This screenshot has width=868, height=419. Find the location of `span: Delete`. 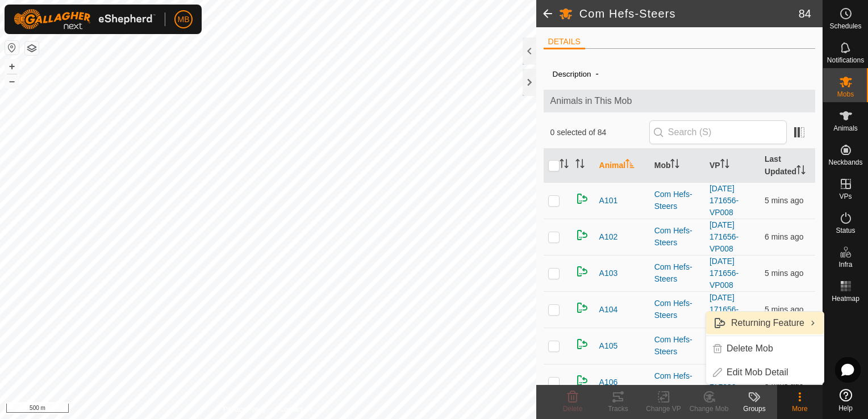

span: Delete is located at coordinates (573, 409).